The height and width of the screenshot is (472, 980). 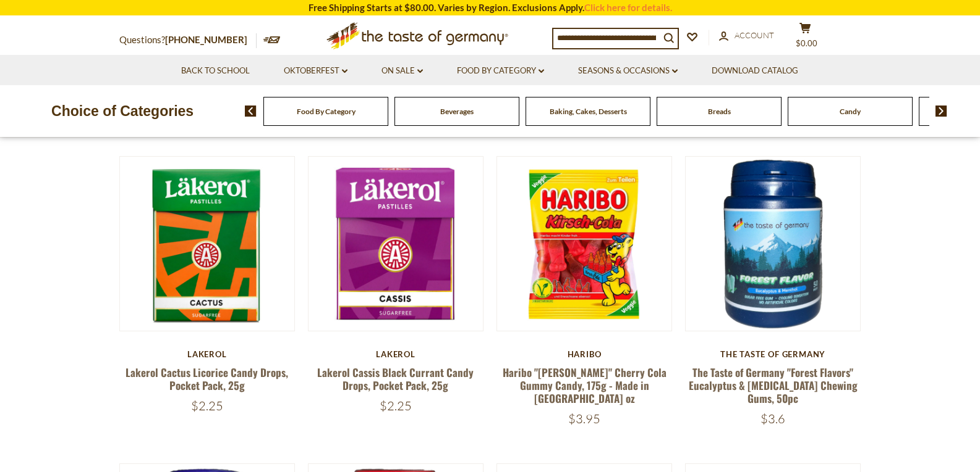 What do you see at coordinates (719, 111) in the screenshot?
I see `span: Breads` at bounding box center [719, 111].